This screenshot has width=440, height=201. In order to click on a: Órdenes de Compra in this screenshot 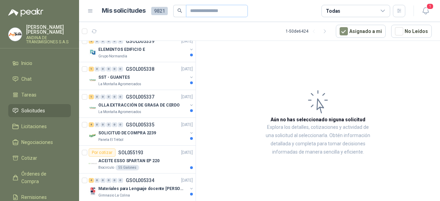, I will do `click(39, 178)`.